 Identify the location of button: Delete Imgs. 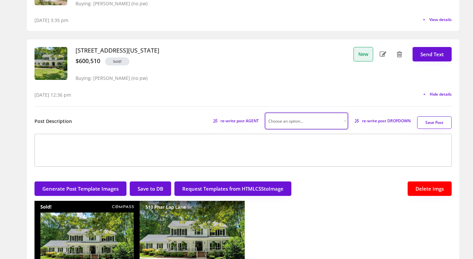
(430, 189).